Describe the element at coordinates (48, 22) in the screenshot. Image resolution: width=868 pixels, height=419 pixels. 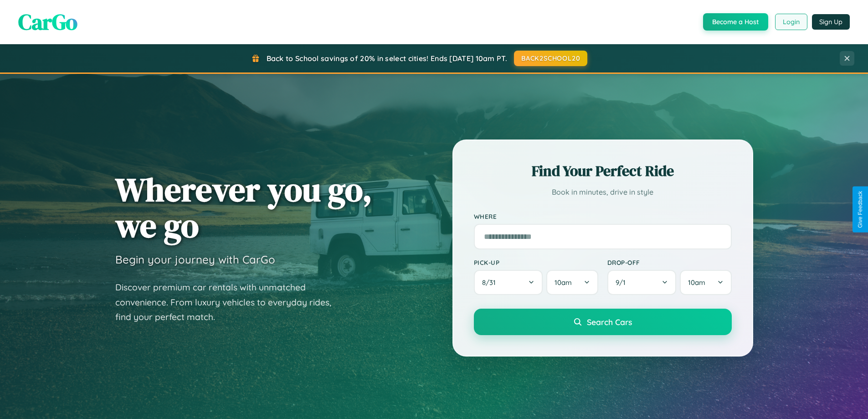
I see `span: CarGo` at that location.